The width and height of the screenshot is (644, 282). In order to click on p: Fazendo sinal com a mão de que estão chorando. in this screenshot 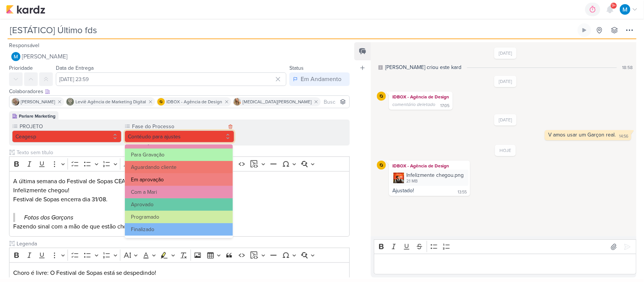, I will do `click(179, 226)`.